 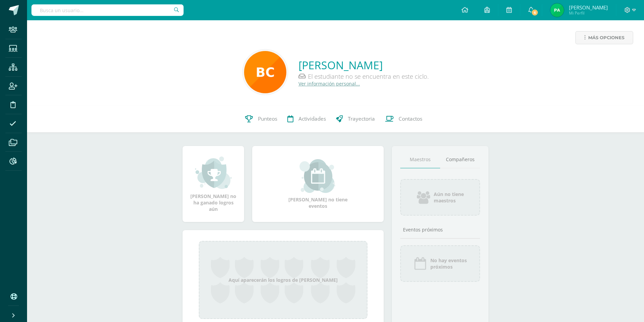 What do you see at coordinates (318, 176) in the screenshot?
I see `img: event_small.png` at bounding box center [318, 176].